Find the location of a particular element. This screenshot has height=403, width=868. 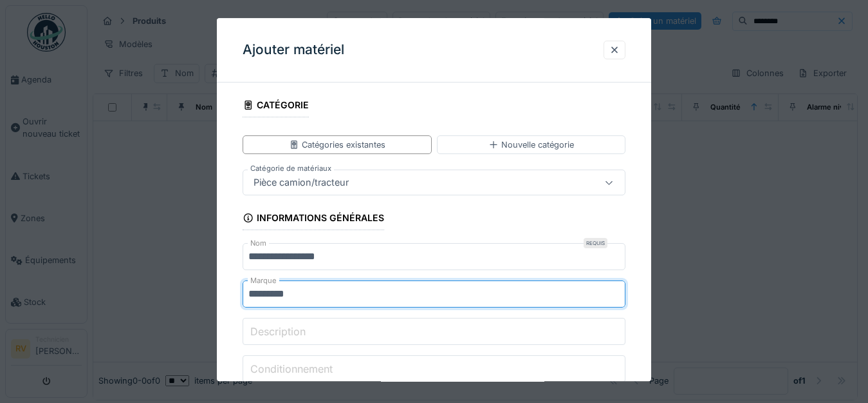

div: Requis is located at coordinates (595, 244).